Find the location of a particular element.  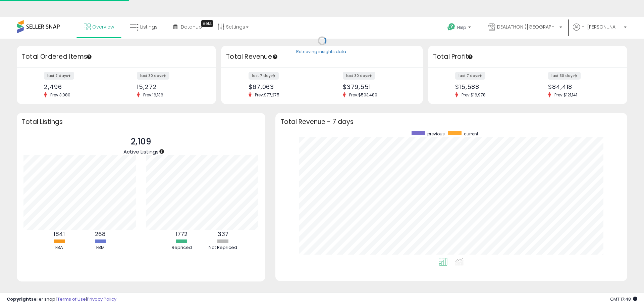

div: seller snap | | is located at coordinates (61, 300).